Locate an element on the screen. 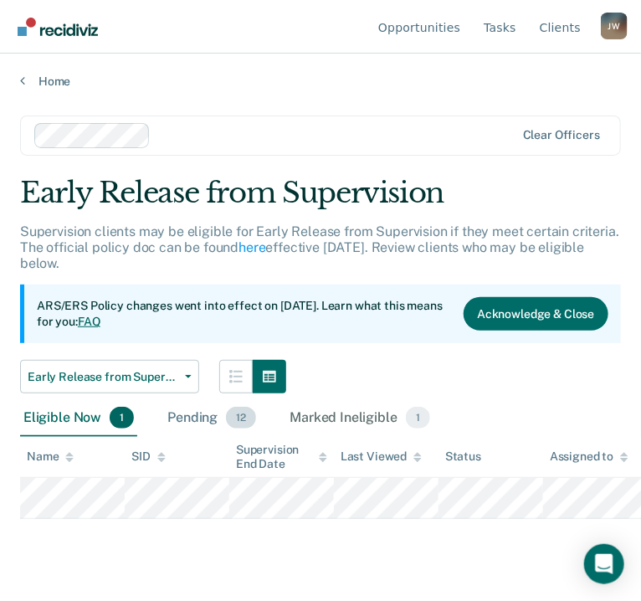 The image size is (641, 601). div: Eligible Now1 is located at coordinates (79, 418).